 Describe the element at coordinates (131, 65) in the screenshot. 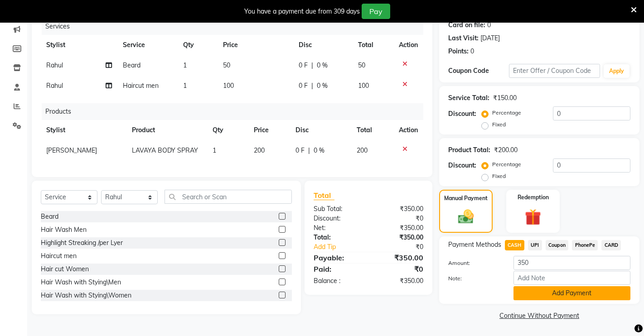

I see `span: Beard` at that location.